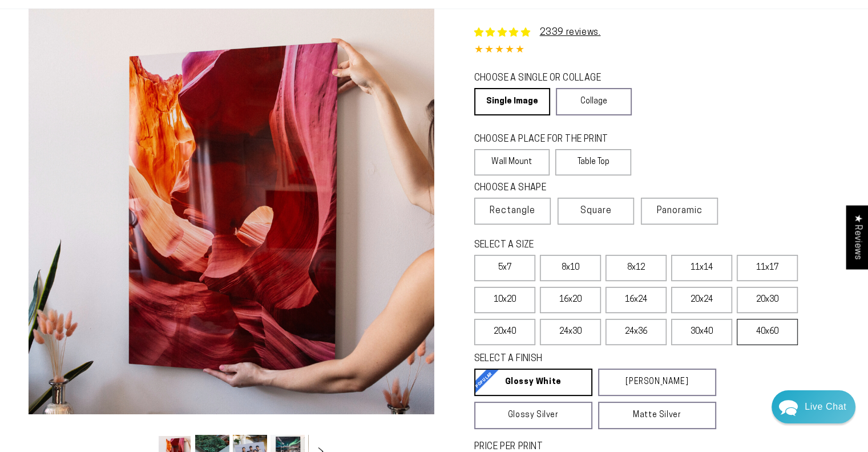 This screenshot has width=868, height=452. What do you see at coordinates (512, 162) in the screenshot?
I see `label: Wall Mount` at bounding box center [512, 162].